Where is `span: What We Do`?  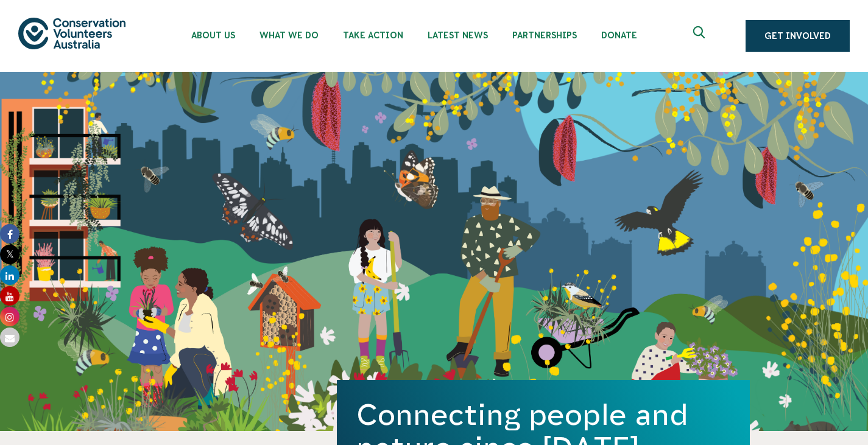
span: What We Do is located at coordinates (289, 35).